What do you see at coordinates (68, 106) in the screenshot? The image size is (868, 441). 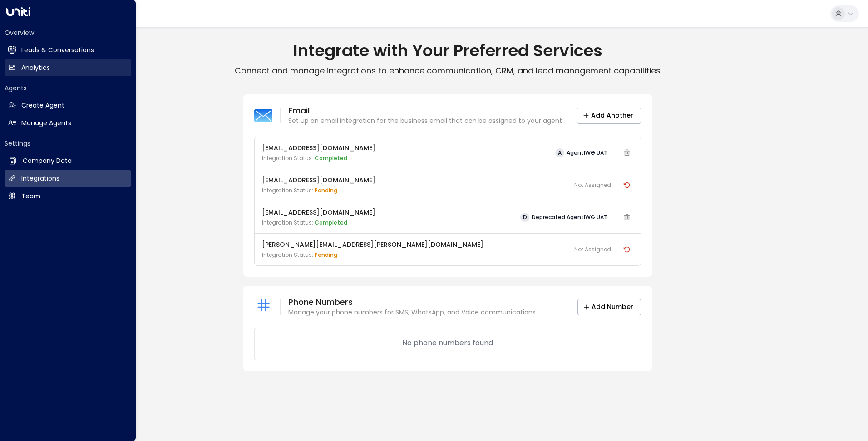 I see `a: Create Agent` at bounding box center [68, 106].